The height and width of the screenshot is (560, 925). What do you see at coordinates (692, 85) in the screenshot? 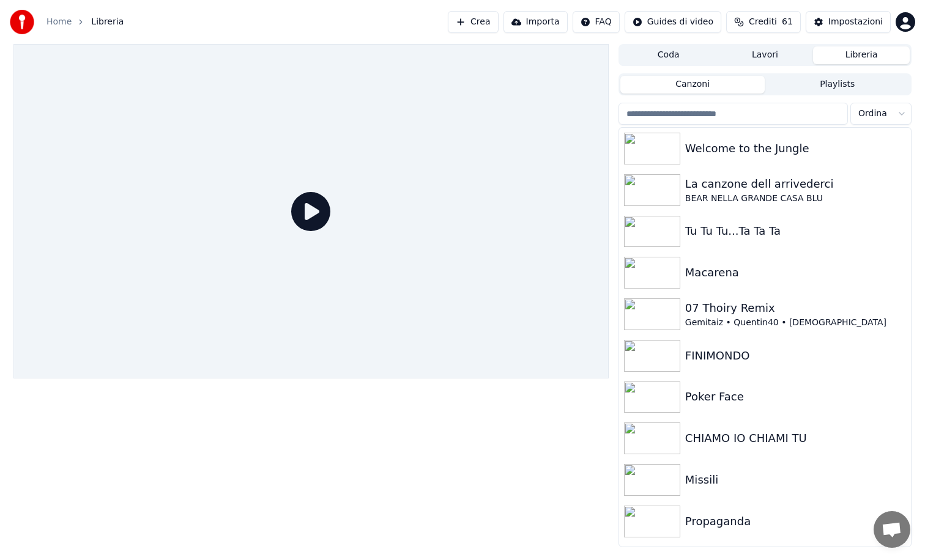
I see `button: Canzoni` at bounding box center [692, 85].